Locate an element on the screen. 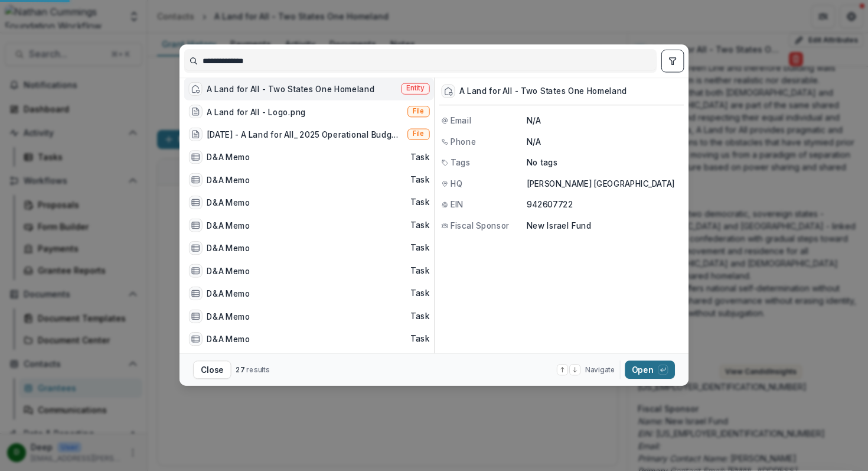  span: HQ is located at coordinates (456, 183).